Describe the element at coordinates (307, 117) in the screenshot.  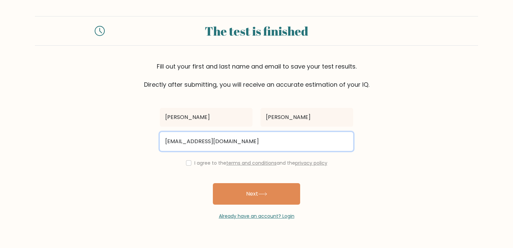
I see `input: Last name` at that location.